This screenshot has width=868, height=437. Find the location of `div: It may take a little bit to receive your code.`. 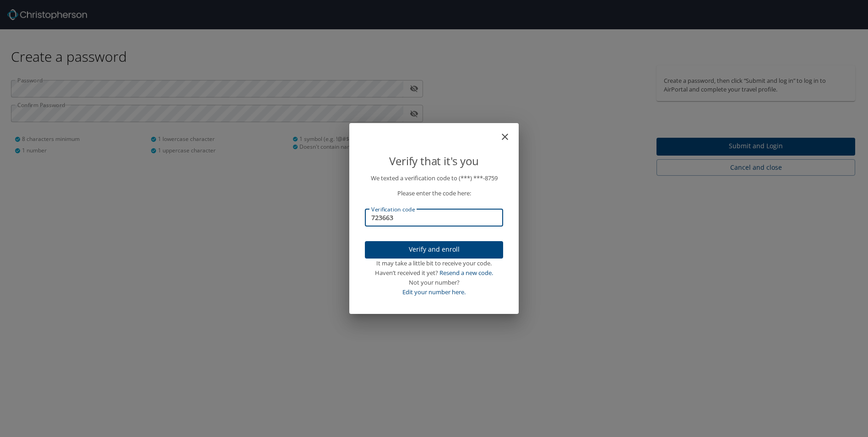

div: It may take a little bit to receive your code. is located at coordinates (434, 263).